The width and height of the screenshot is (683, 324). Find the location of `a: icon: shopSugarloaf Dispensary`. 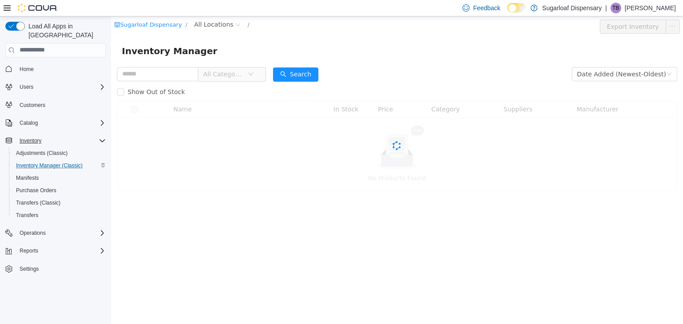

a: icon: shopSugarloaf Dispensary is located at coordinates (37, 8).